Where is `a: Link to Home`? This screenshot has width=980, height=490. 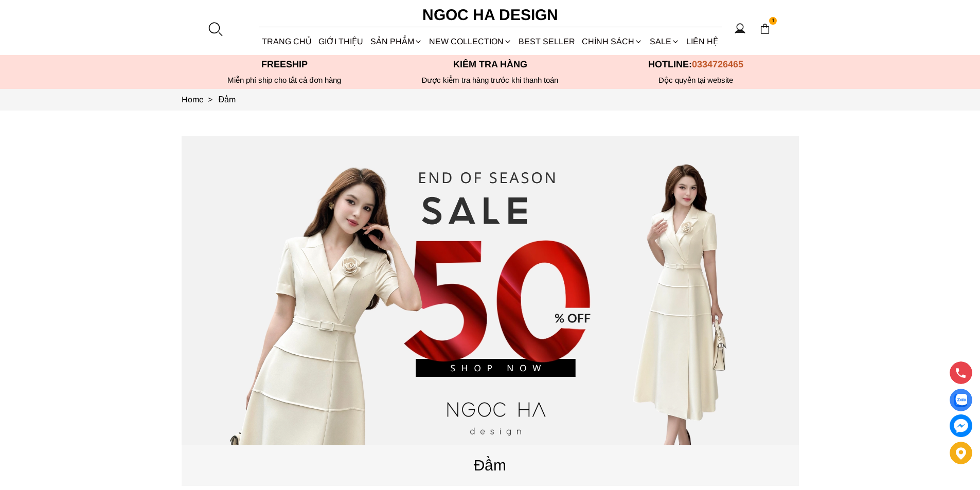 a: Link to Home is located at coordinates (200, 99).